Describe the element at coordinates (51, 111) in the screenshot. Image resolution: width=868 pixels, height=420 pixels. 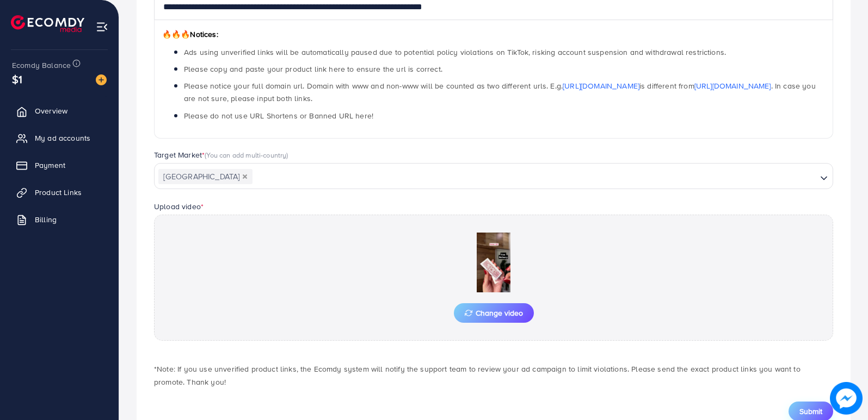
I see `span: Overview` at that location.